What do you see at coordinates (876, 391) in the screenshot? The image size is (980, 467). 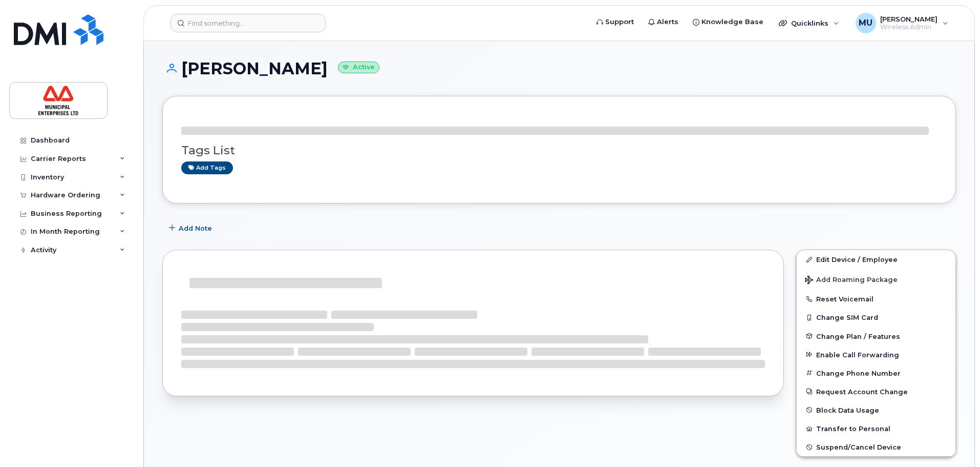 I see `button: Request Account Change` at bounding box center [876, 391].